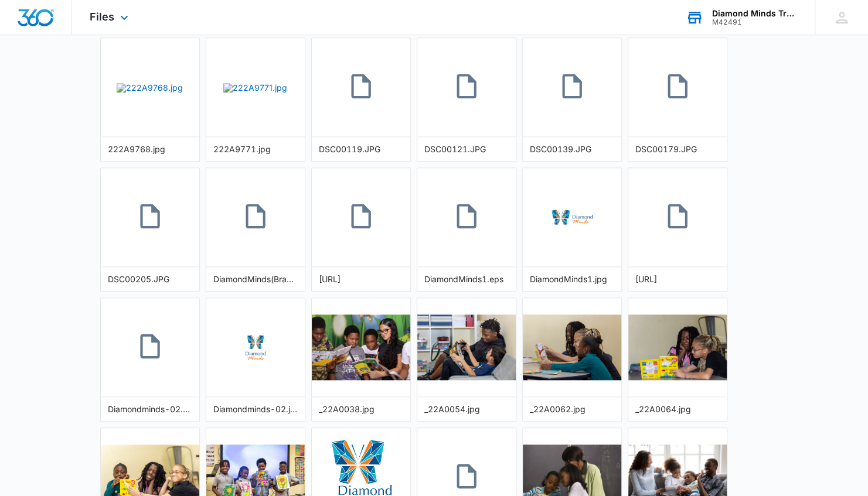 The image size is (868, 496). What do you see at coordinates (572, 279) in the screenshot?
I see `div: DiamondMinds1.jpg` at bounding box center [572, 279].